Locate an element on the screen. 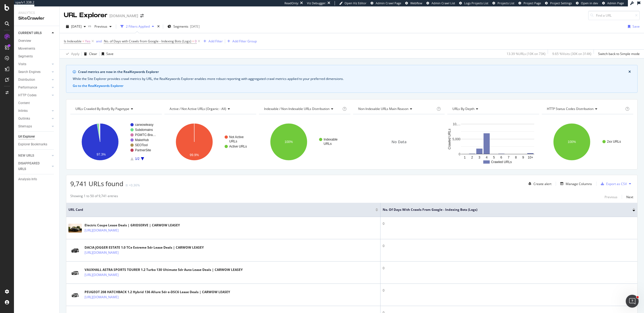 Image resolution: width=644 pixels, height=313 pixels. input: Find a URL is located at coordinates (614, 15).